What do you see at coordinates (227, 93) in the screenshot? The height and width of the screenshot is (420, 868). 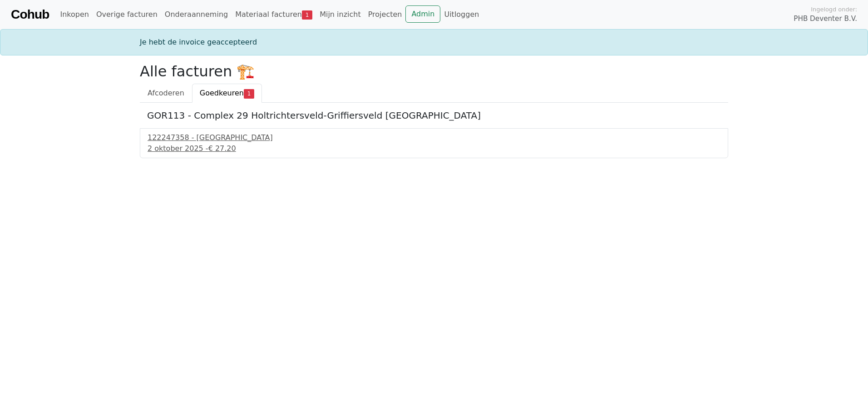 I see `a: Goedkeuren1` at bounding box center [227, 93].